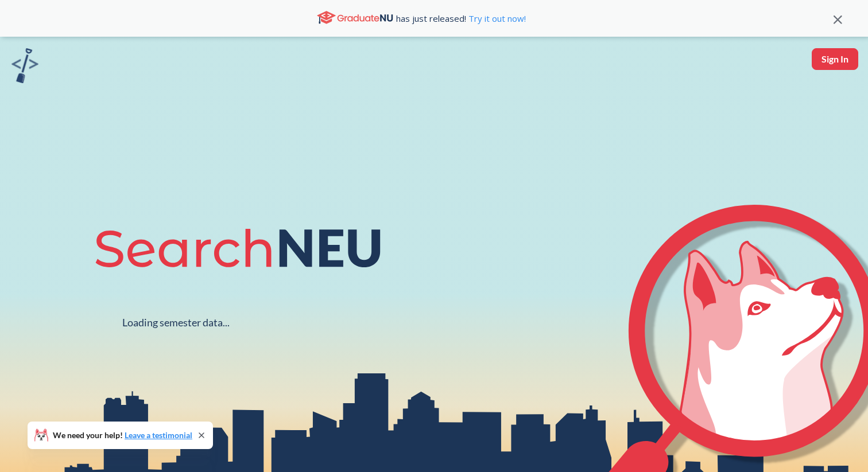  What do you see at coordinates (176, 322) in the screenshot?
I see `div: Loading semester data...` at bounding box center [176, 322].